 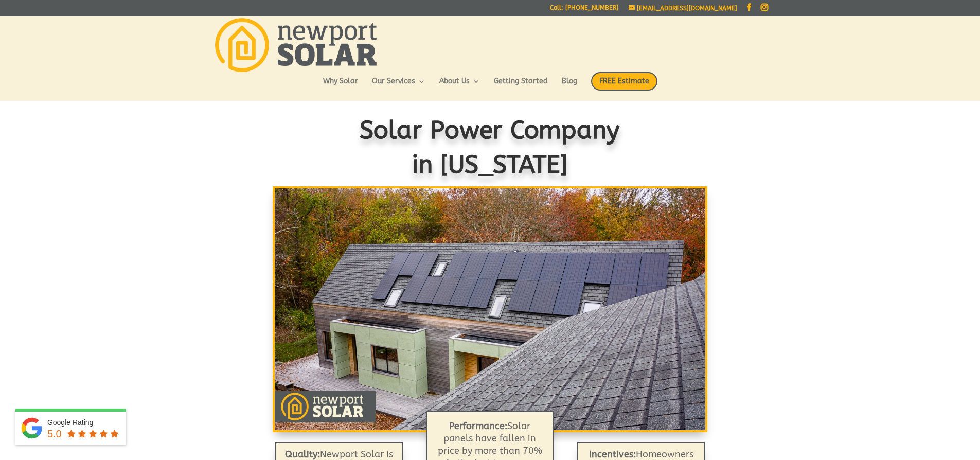 I want to click on a: 1, so click(x=477, y=412).